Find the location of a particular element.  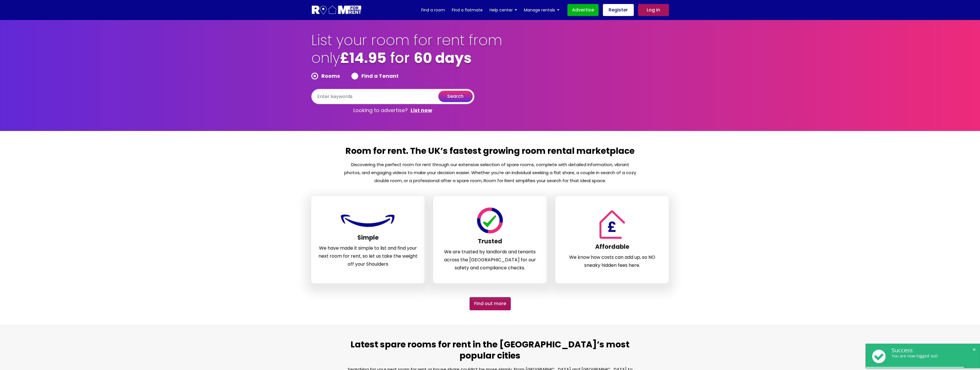

div: You are now logged out! is located at coordinates (932, 356).